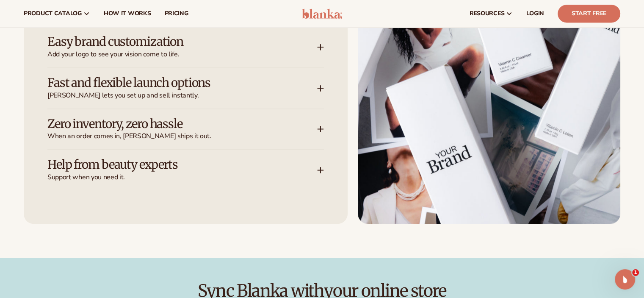 The image size is (644, 298). What do you see at coordinates (636, 273) in the screenshot?
I see `span: 1` at bounding box center [636, 273].